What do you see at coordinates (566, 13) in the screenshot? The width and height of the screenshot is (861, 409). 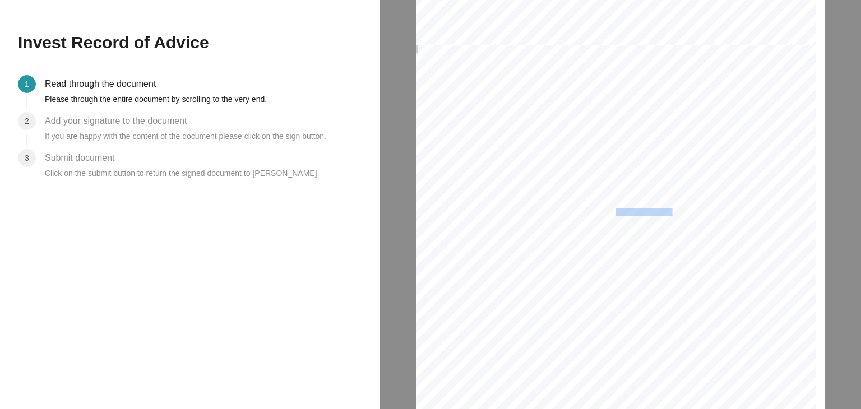 I see `span: c. I have suggested seeking advice from another appropriately qualified provider.` at bounding box center [566, 13].